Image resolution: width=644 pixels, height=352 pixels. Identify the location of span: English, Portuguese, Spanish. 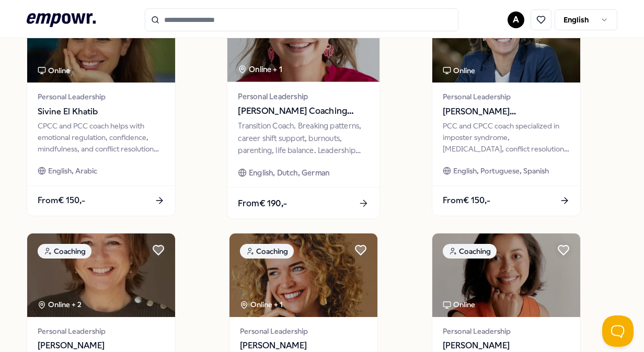
(501, 171).